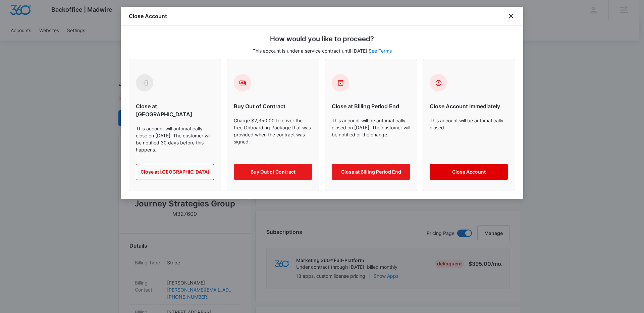  What do you see at coordinates (469, 172) in the screenshot?
I see `button: Close Account` at bounding box center [469, 172].